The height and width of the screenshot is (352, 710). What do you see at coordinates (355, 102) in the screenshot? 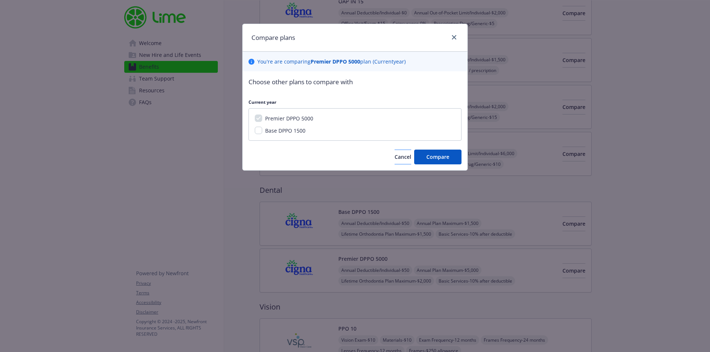
I see `p: Current year` at bounding box center [355, 102].